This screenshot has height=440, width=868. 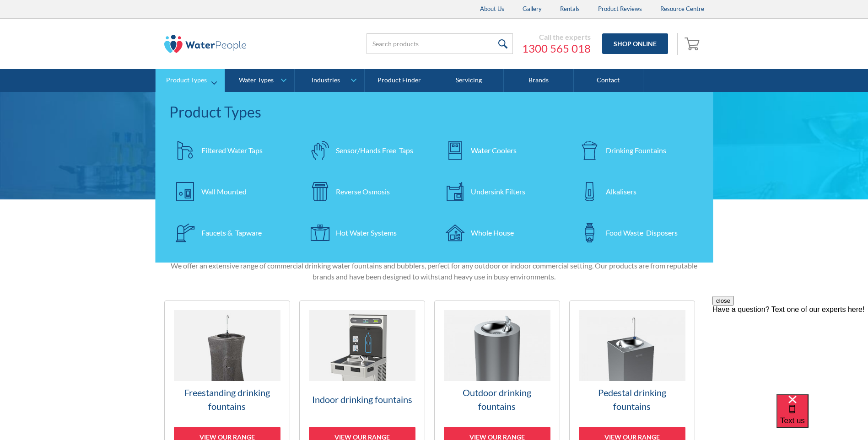 I want to click on a: Alkalisers, so click(x=637, y=192).